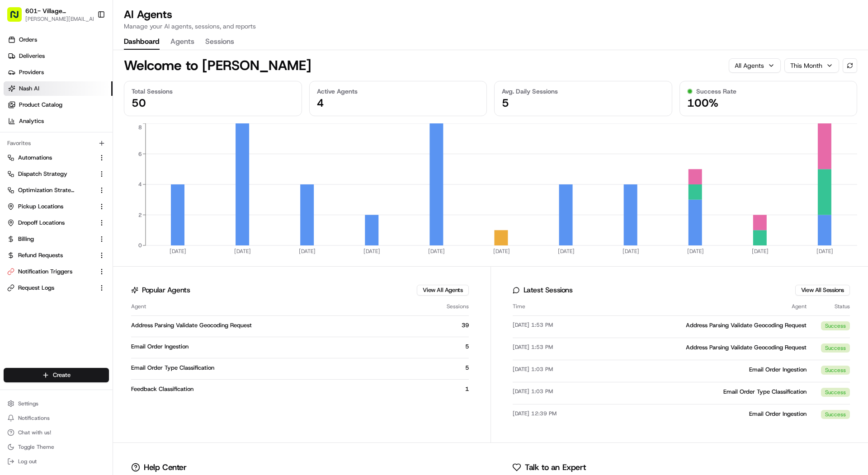  Describe the element at coordinates (56, 375) in the screenshot. I see `button: Create` at that location.